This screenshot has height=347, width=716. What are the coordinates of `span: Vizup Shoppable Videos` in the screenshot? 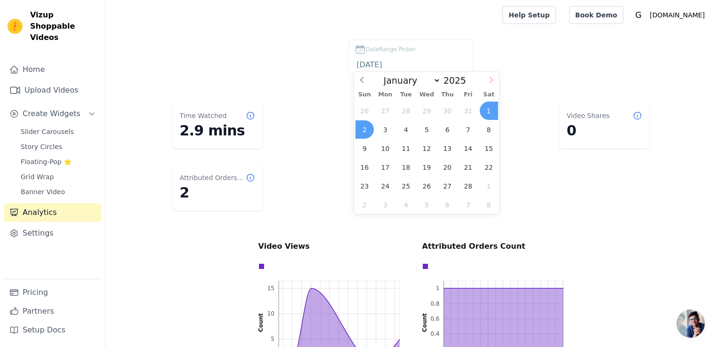 It's located at (64, 26).